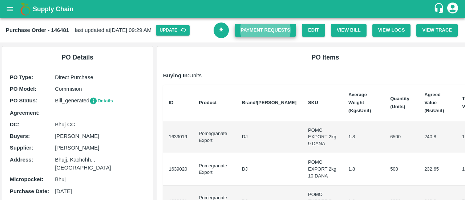  I want to click on p: Bhuj CC, so click(100, 125).